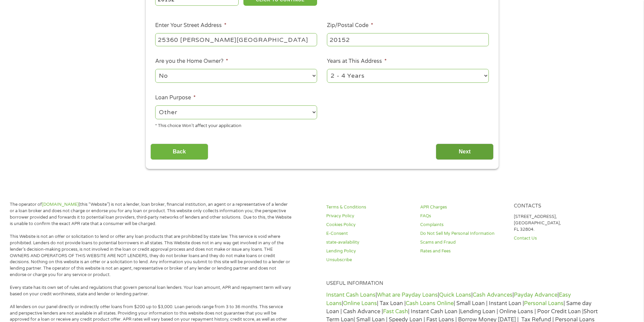 Image resolution: width=644 pixels, height=322 pixels. Describe the element at coordinates (369, 216) in the screenshot. I see `a: Privacy Policy` at that location.